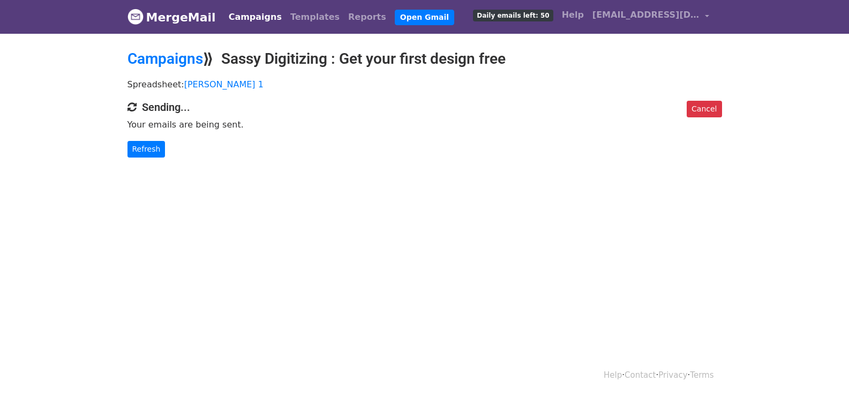 The height and width of the screenshot is (396, 849). I want to click on a: Reports, so click(367, 17).